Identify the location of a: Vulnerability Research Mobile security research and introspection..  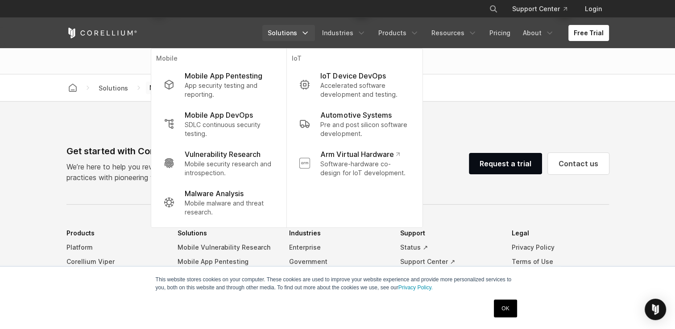
(218, 163).